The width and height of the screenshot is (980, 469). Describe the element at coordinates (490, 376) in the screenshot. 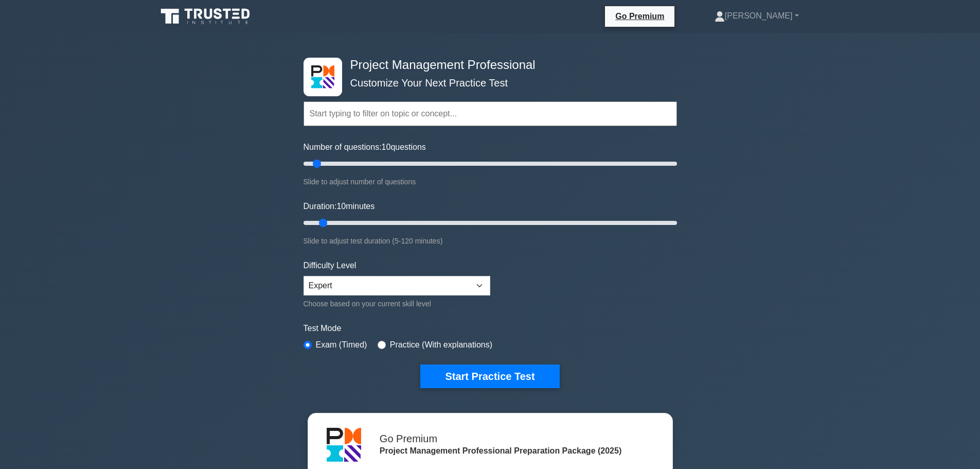

I see `button: Start Practice Test` at that location.